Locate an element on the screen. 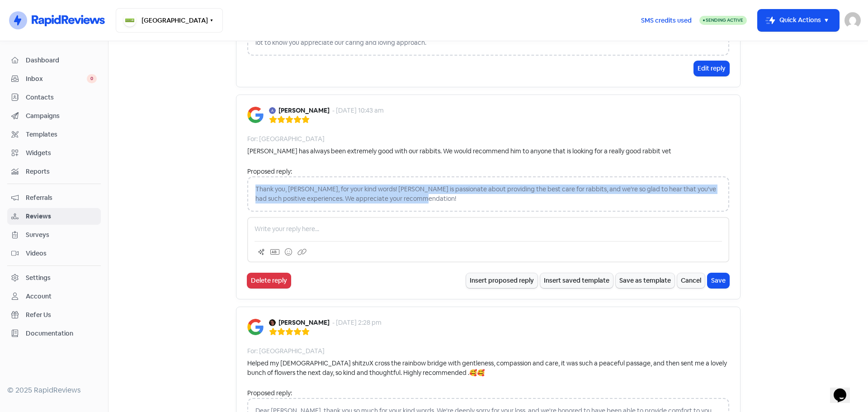 Image resolution: width=868 pixels, height=412 pixels. span: Sending Active is located at coordinates (724, 20).